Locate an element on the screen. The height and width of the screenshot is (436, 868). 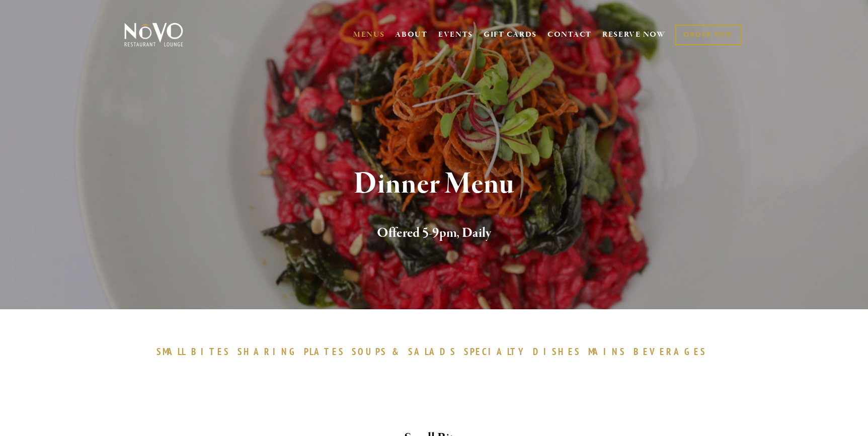
a: ORDER NOW is located at coordinates (708, 35).